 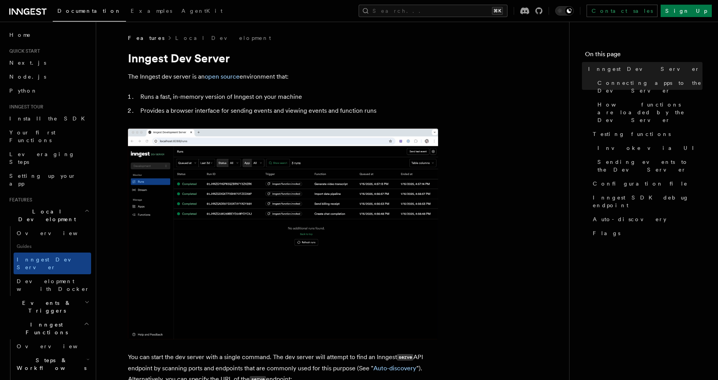 What do you see at coordinates (283, 77) in the screenshot?
I see `p: The Inngest dev server is an environment that:` at bounding box center [283, 77].